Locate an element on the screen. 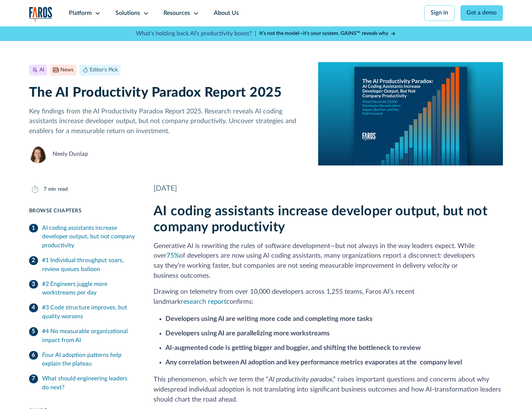 Image resolution: width=532 pixels, height=409 pixels. a: home is located at coordinates (41, 14).